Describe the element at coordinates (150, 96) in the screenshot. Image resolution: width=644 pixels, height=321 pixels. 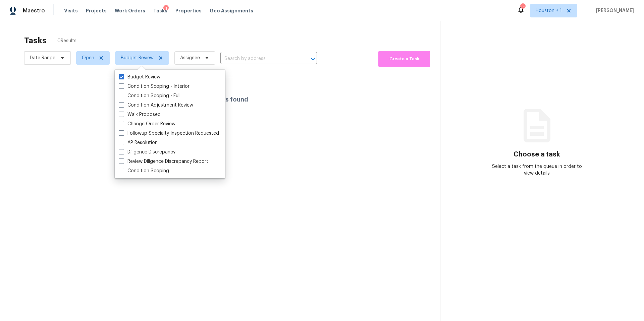
I see `label: Condition Scoping - Full` at that location.